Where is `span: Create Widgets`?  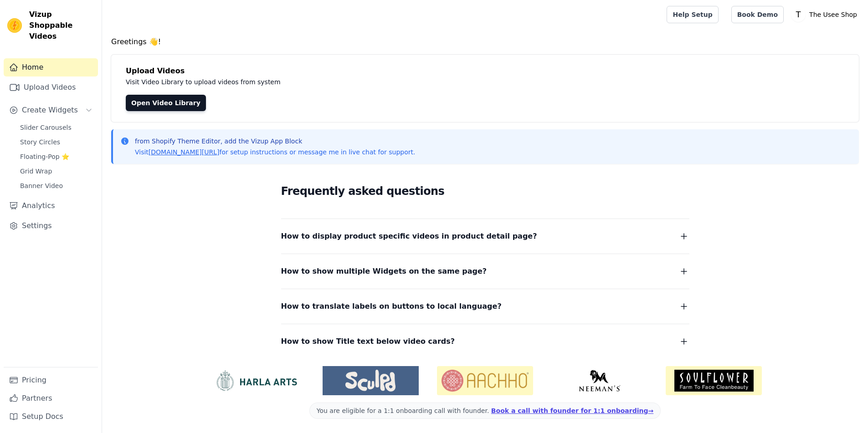
span: Create Widgets is located at coordinates (49, 110).